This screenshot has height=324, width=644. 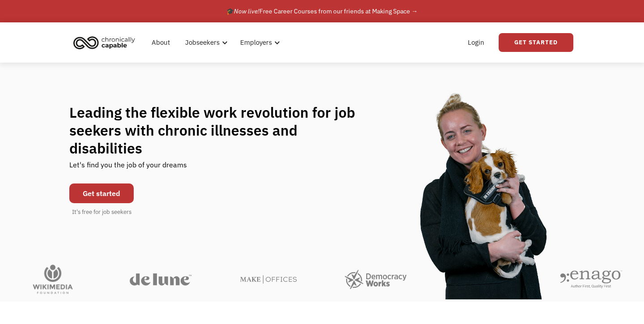 What do you see at coordinates (476, 42) in the screenshot?
I see `a: Login` at bounding box center [476, 42].